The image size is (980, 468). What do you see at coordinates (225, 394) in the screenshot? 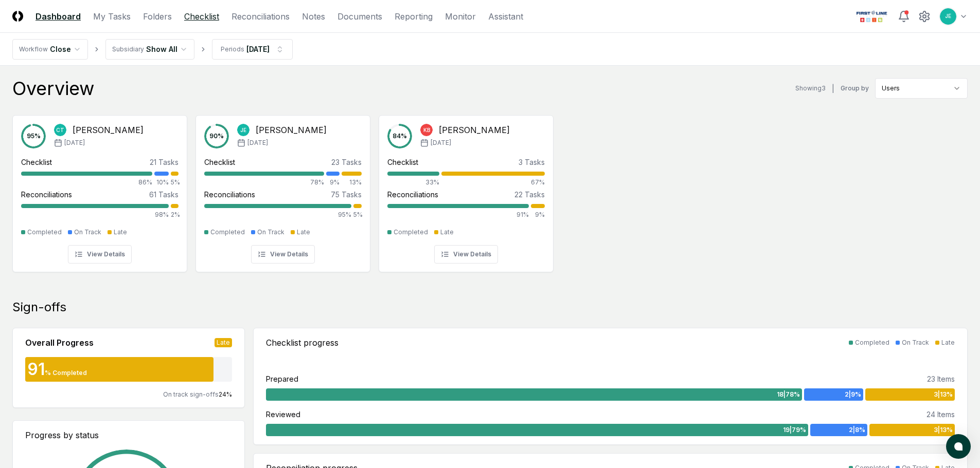
I see `span: 24 %` at bounding box center [225, 394].